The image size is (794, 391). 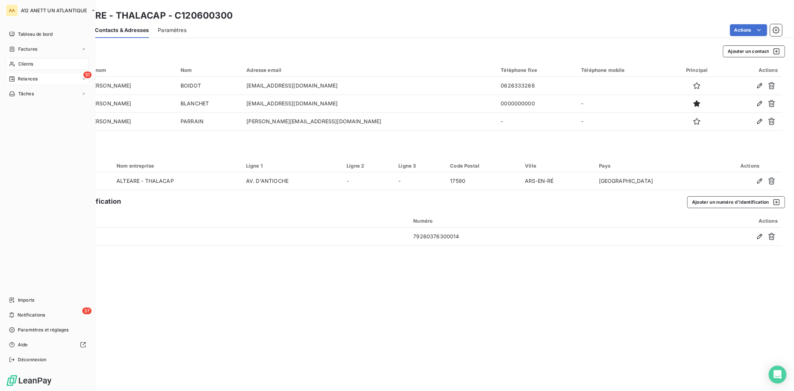 What do you see at coordinates (656, 166) in the screenshot?
I see `div: Pays` at bounding box center [656, 166].